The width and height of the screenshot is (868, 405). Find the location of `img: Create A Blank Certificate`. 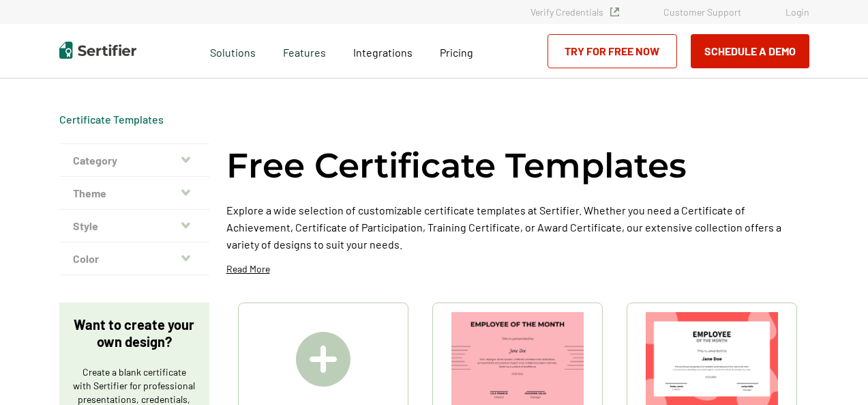

img: Create A Blank Certificate is located at coordinates (323, 359).